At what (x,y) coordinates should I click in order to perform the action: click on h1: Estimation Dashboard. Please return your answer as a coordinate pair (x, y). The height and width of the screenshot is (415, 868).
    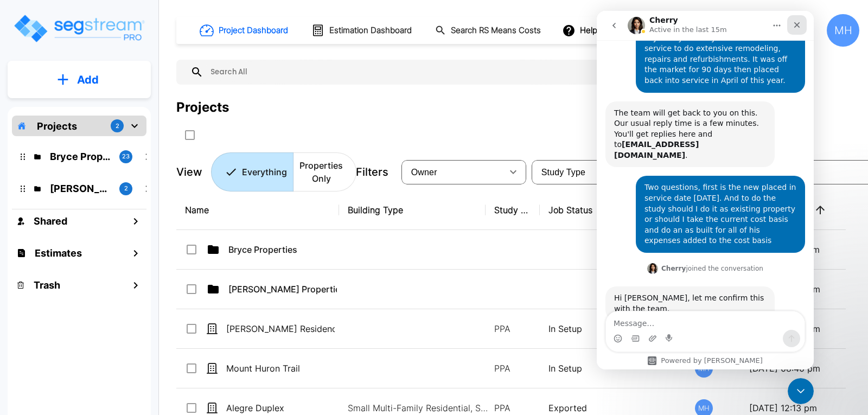
    Looking at the image, I should click on (371, 30).